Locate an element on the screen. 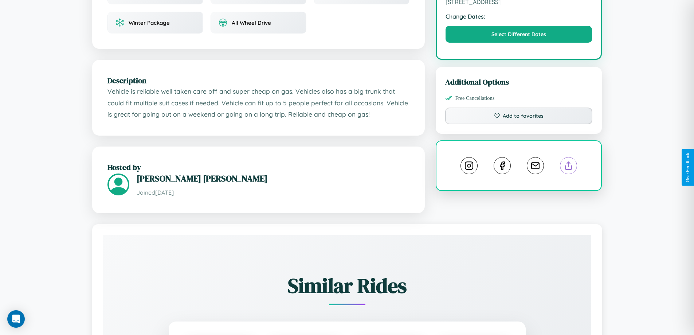 The height and width of the screenshot is (335, 694). h3: Additional Options is located at coordinates (519, 82).